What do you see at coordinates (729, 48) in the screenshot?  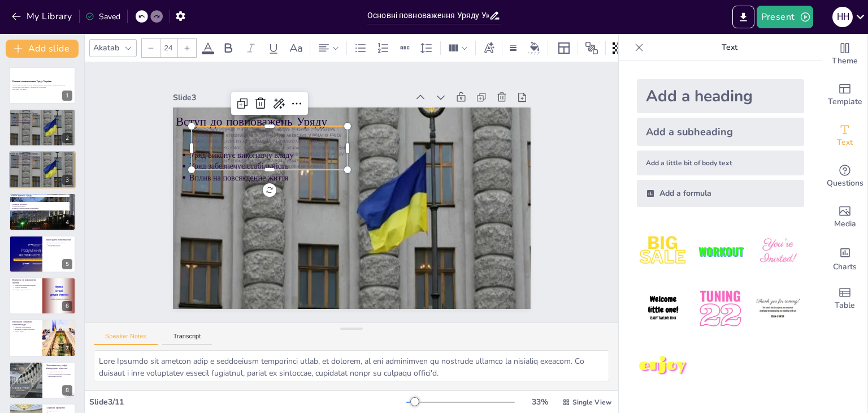 I see `p: Text` at bounding box center [729, 48].